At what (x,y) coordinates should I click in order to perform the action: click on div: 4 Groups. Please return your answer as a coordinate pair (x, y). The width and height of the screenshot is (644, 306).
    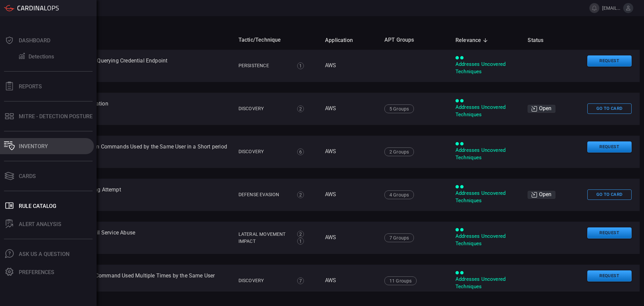
    Looking at the image, I should click on (399, 195).